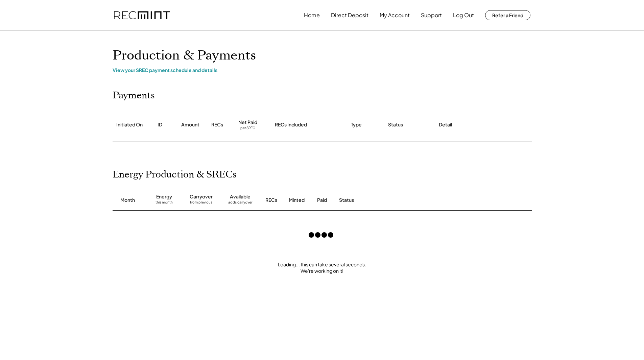 Image resolution: width=644 pixels, height=360 pixels. I want to click on div: per SREC, so click(248, 128).